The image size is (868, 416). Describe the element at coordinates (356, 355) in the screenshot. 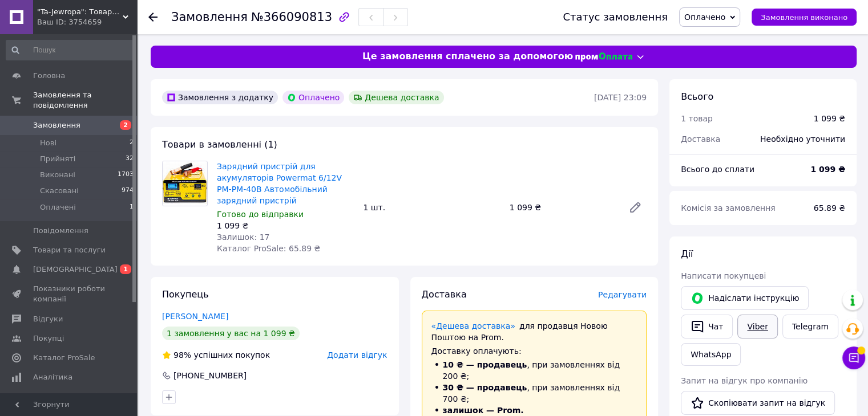

I see `span: Додати відгук` at that location.